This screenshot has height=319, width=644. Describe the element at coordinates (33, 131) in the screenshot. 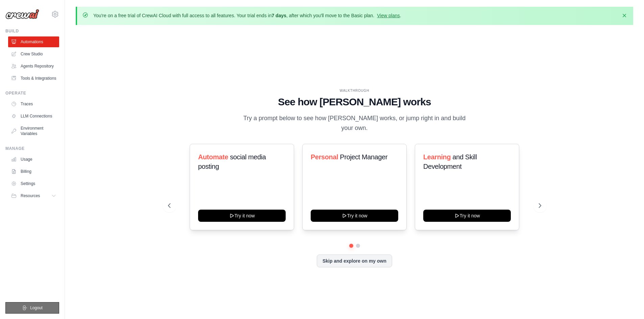

I see `a: Environment Variables` at that location.